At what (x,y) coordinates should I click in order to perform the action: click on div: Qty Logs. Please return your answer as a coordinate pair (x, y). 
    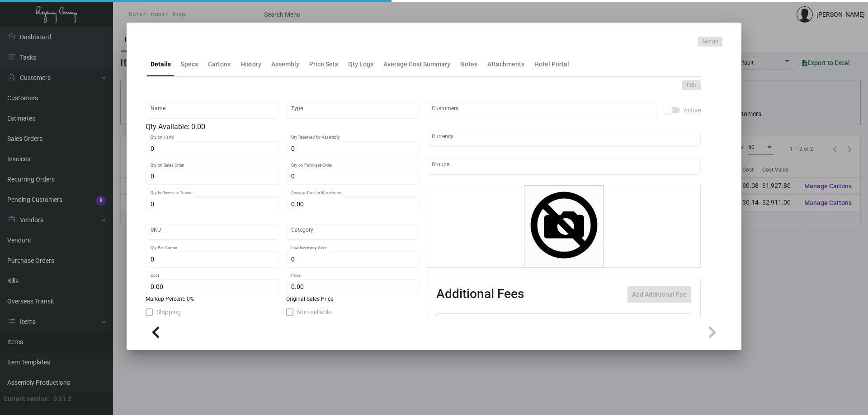
    Looking at the image, I should click on (361, 64).